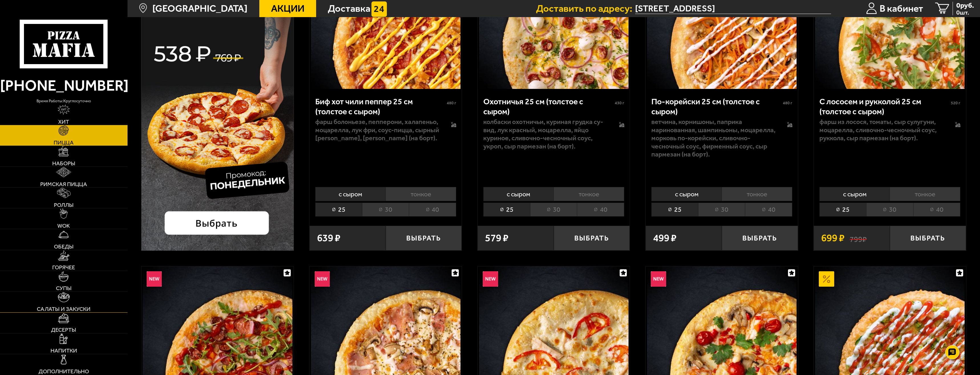  What do you see at coordinates (63, 122) in the screenshot?
I see `span: Хит` at bounding box center [63, 122].